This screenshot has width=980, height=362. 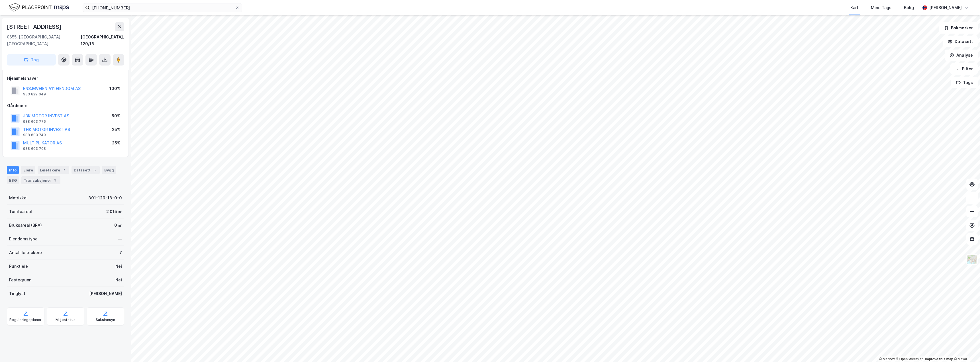 What do you see at coordinates (94, 170) in the screenshot?
I see `div: 5` at bounding box center [94, 170].